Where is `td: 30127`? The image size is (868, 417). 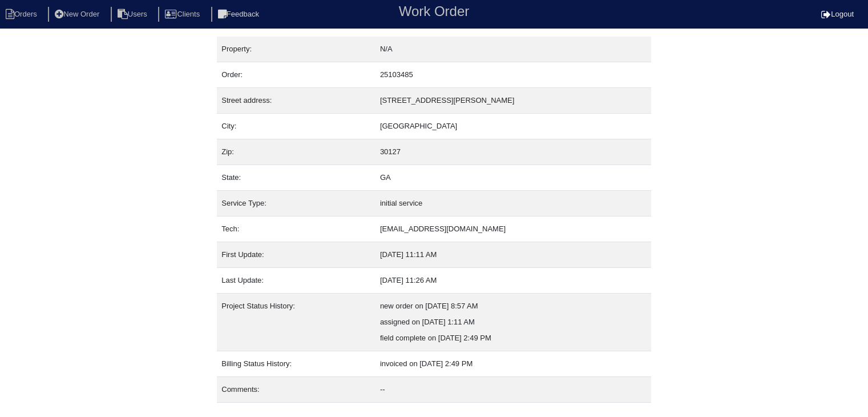 td: 30127 is located at coordinates (513, 152).